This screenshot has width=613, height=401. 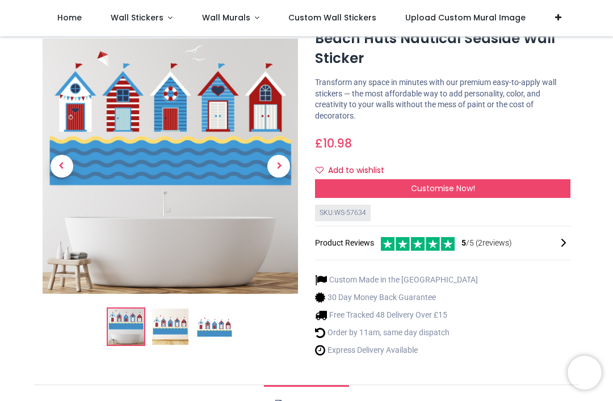 What do you see at coordinates (332, 18) in the screenshot?
I see `span: Custom Wall Stickers` at bounding box center [332, 18].